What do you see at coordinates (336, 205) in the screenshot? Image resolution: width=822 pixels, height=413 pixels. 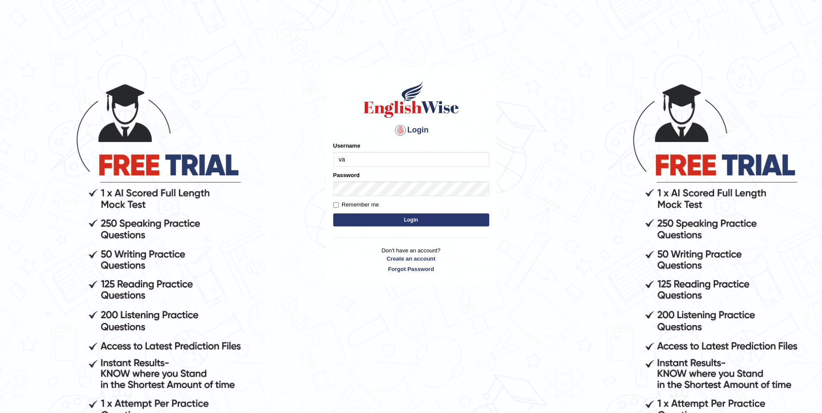 I see `input: Remember me` at bounding box center [336, 205].